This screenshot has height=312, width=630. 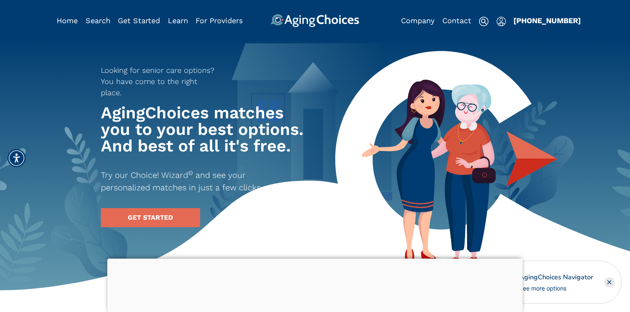 What do you see at coordinates (609, 282) in the screenshot?
I see `div: Close` at bounding box center [609, 282].